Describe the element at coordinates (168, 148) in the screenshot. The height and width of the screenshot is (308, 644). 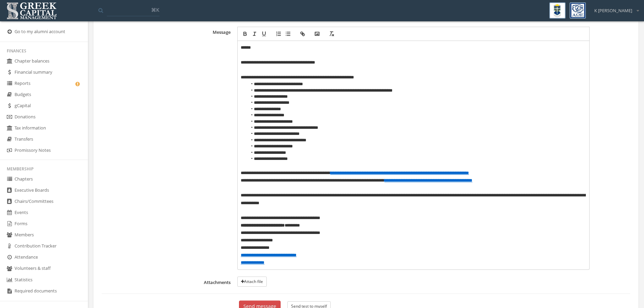
I see `label: Message` at that location.